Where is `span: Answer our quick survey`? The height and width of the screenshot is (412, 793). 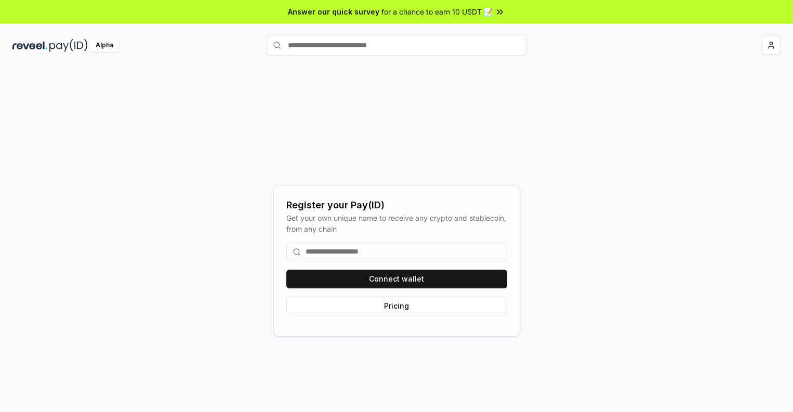
span: Answer our quick survey is located at coordinates (334, 11).